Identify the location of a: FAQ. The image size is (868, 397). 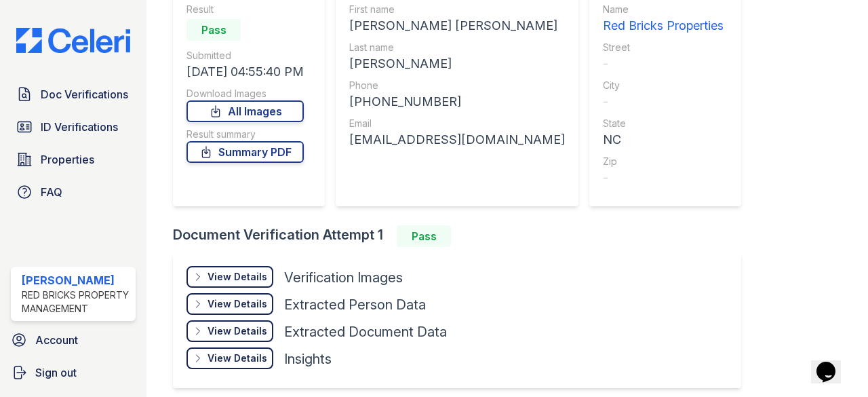
(73, 192).